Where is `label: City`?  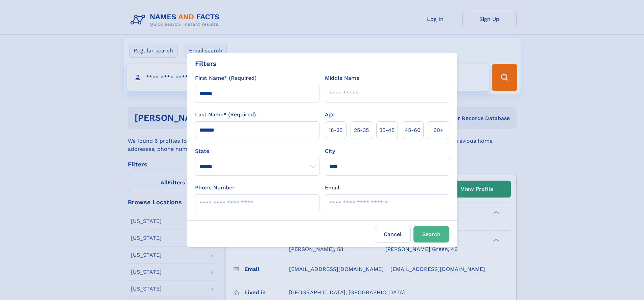
label: City is located at coordinates (330, 151).